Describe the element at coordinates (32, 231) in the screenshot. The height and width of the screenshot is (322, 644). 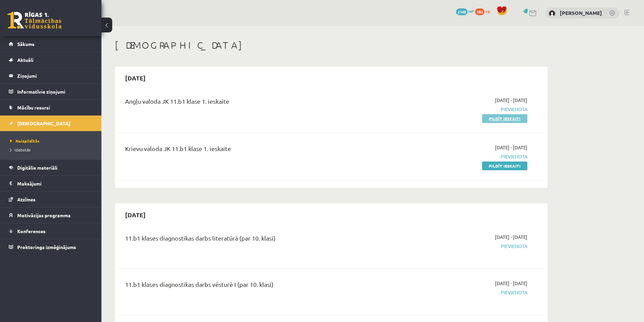
I see `span: Konferences` at that location.